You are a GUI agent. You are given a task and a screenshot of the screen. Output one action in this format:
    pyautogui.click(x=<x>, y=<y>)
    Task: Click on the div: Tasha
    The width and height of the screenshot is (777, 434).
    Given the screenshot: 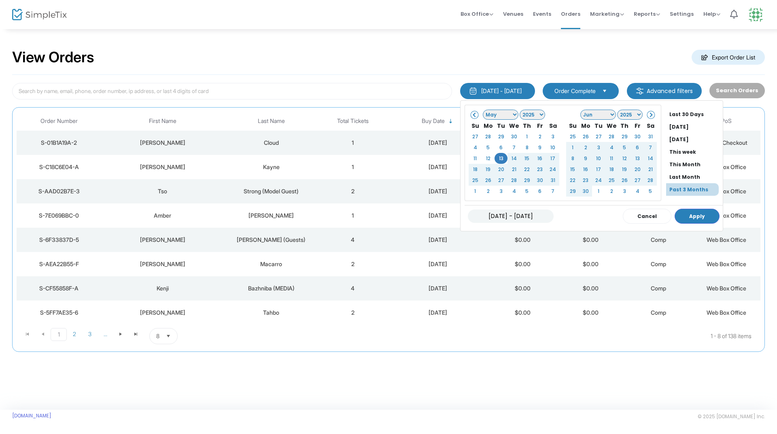 What is the action you would take?
    pyautogui.click(x=163, y=313)
    